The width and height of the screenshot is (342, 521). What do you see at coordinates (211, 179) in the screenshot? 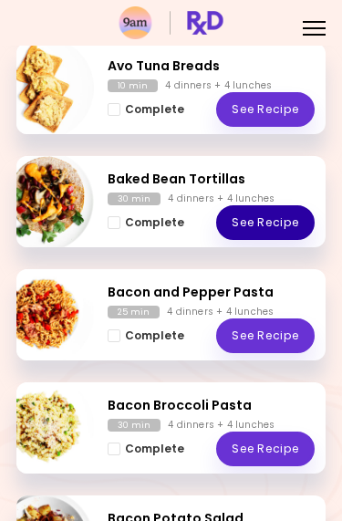
I see `h2: Baked Bean Tortillas` at bounding box center [211, 179].